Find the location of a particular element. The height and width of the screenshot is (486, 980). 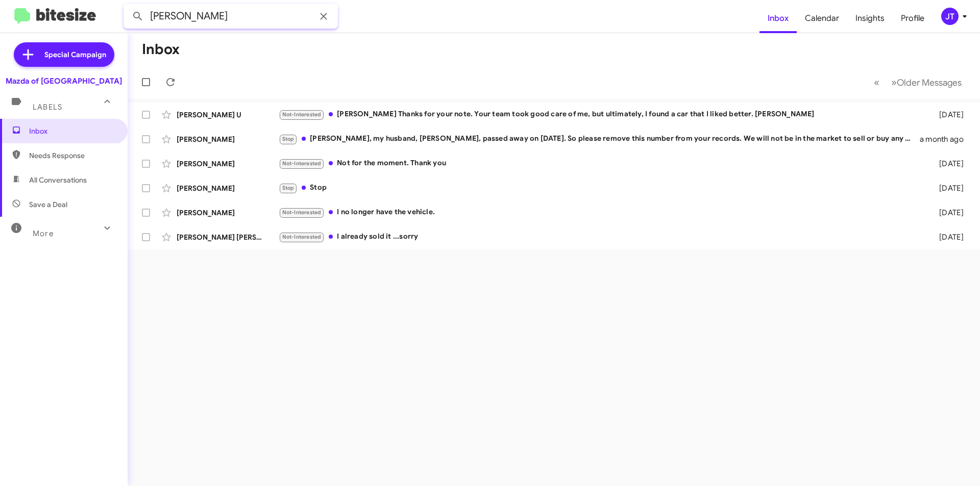

span: Labels is located at coordinates (47, 107).